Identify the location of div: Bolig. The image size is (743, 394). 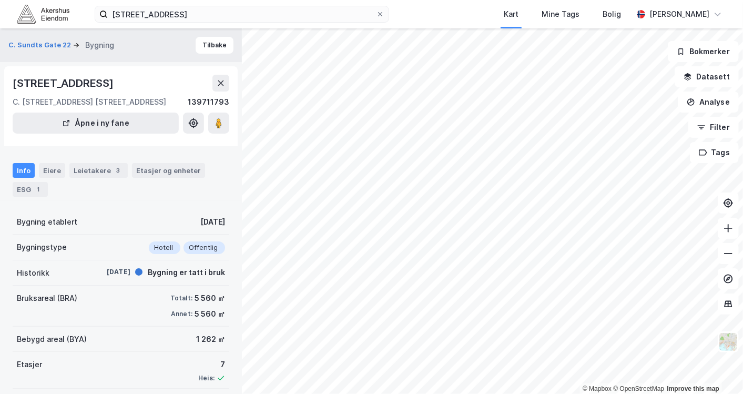
(611, 14).